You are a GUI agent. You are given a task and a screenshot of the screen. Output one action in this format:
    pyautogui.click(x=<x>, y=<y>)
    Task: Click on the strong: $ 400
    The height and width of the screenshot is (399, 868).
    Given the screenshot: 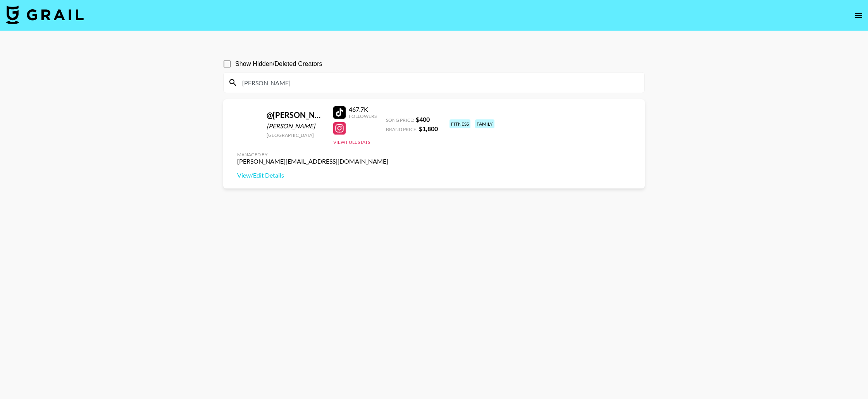 What is the action you would take?
    pyautogui.click(x=423, y=119)
    